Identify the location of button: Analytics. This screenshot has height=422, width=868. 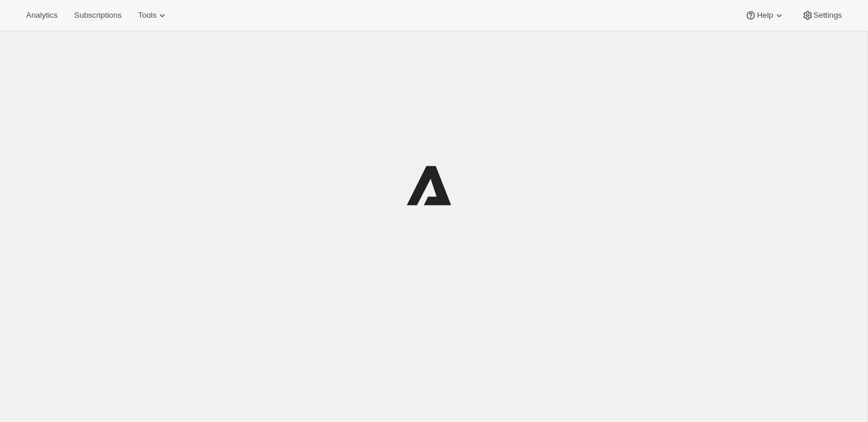
(41, 16).